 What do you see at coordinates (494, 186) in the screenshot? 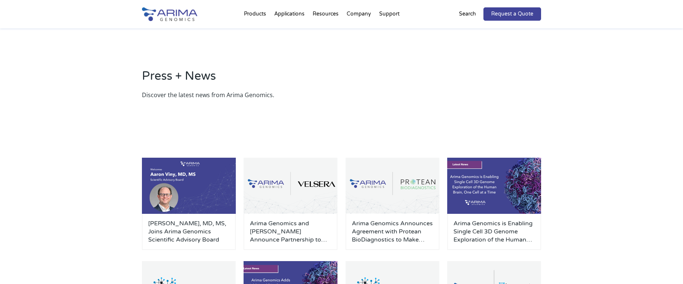
I see `img: Press-Cover-3-500x300.jpg` at bounding box center [494, 186].